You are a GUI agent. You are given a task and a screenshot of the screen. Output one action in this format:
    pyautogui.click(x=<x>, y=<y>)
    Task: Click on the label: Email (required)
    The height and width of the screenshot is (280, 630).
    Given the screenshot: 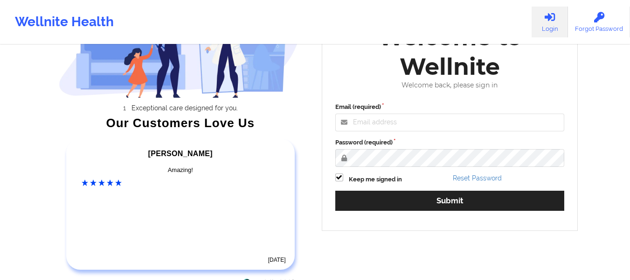 What is the action you would take?
    pyautogui.click(x=450, y=107)
    